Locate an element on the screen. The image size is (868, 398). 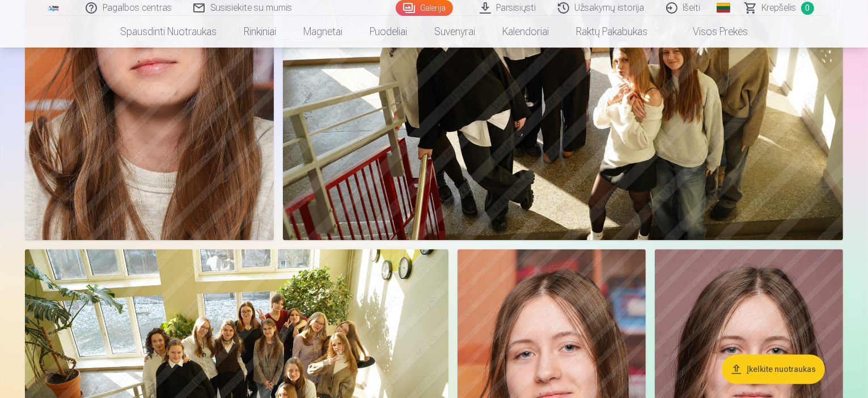
a: Suvenyrai is located at coordinates (454, 32).